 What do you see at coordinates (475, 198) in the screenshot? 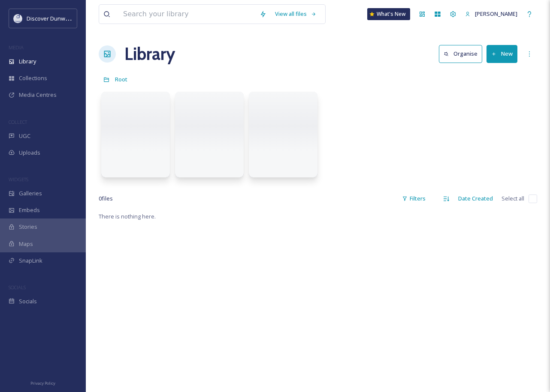
I see `div: Date Created` at bounding box center [475, 198].